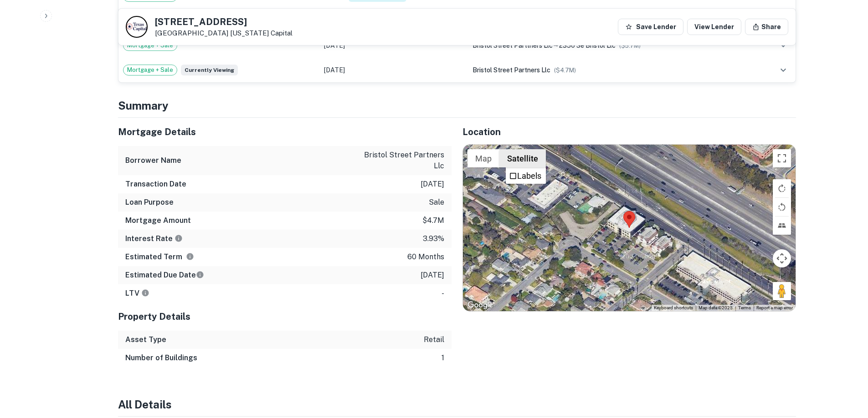  I want to click on p: bristol street partners llc, so click(403, 160).